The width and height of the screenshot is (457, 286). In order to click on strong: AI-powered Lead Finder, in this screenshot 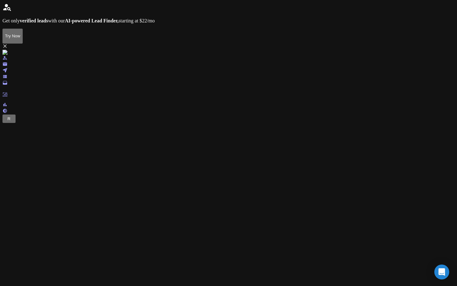, I will do `click(91, 21)`.